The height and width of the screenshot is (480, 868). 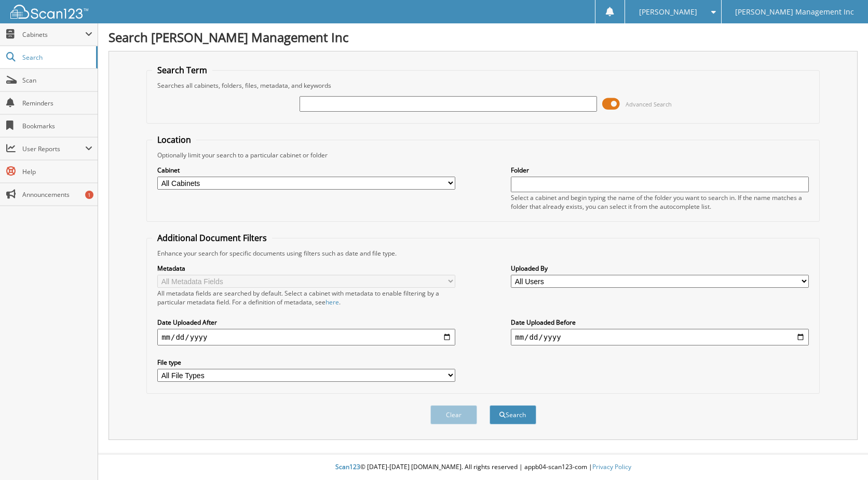 I want to click on img: scan123-logo-white.svg, so click(x=49, y=11).